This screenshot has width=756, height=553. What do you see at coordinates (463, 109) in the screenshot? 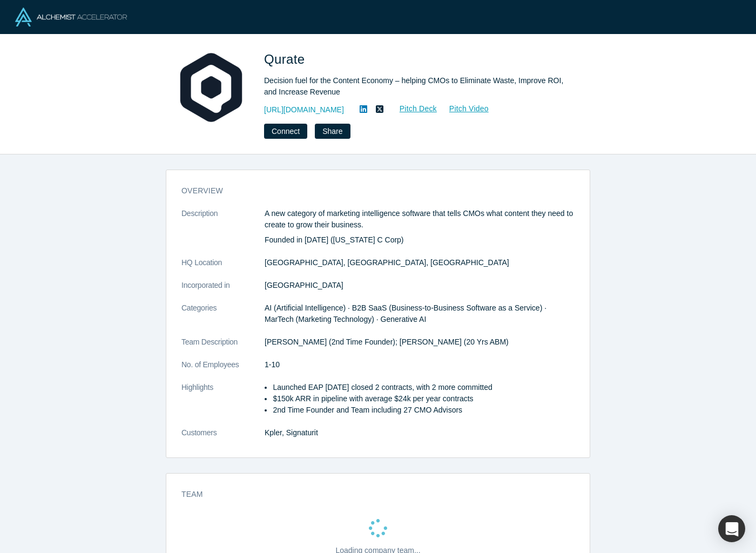
I see `a: Pitch Video` at bounding box center [463, 109].